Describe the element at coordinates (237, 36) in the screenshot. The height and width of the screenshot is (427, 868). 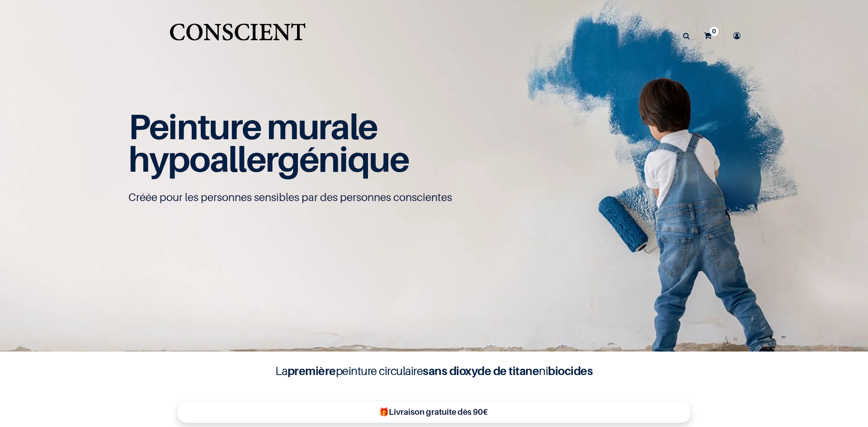
I see `a: Logo of Conscient` at that location.